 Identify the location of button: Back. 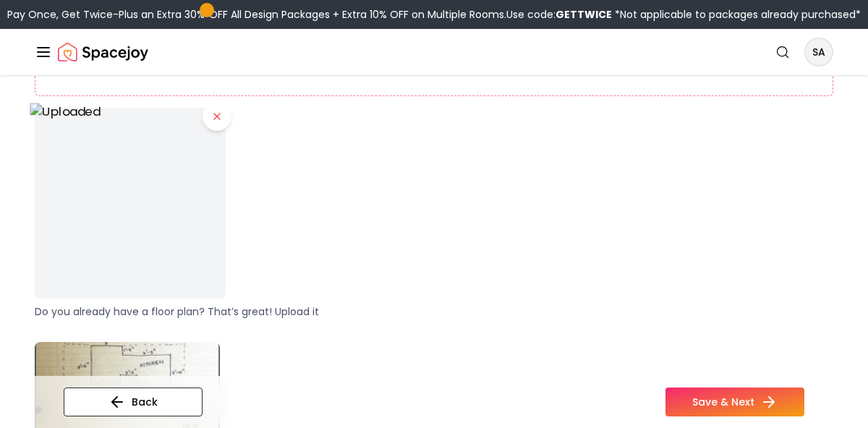
(133, 402).